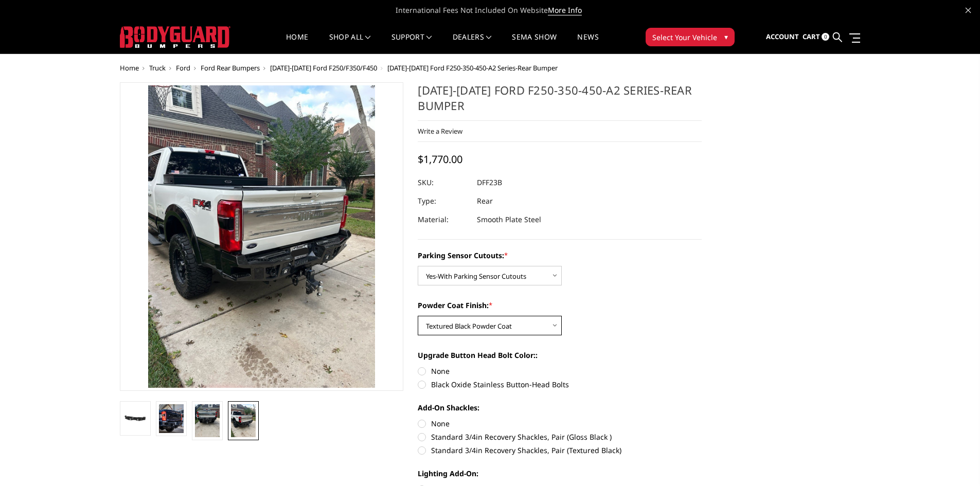  What do you see at coordinates (825, 36) in the screenshot?
I see `span: 0` at bounding box center [825, 36].